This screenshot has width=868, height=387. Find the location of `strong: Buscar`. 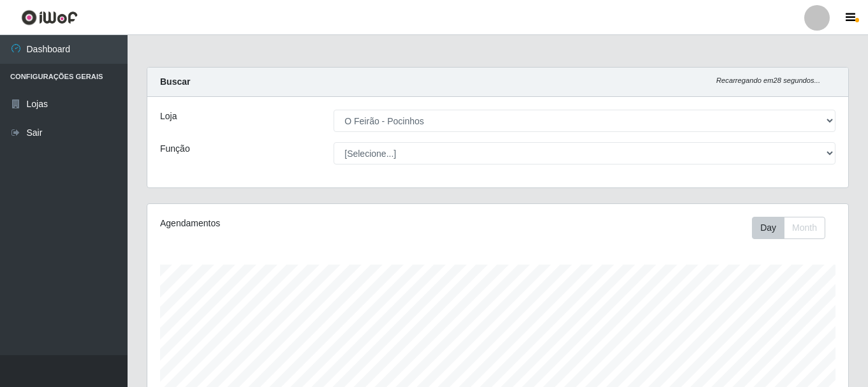

strong: Buscar is located at coordinates (175, 82).